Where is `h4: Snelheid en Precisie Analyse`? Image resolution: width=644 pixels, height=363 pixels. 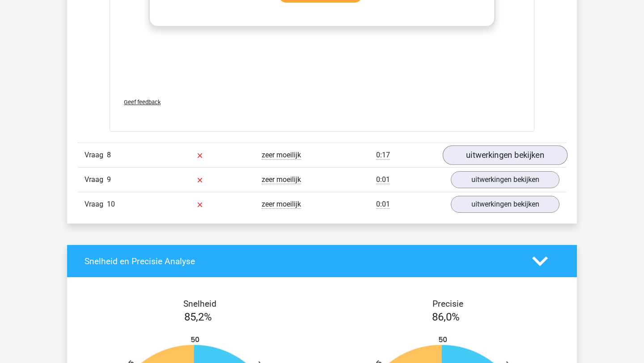
h4: Snelheid en Precisie Analyse is located at coordinates (301, 261).